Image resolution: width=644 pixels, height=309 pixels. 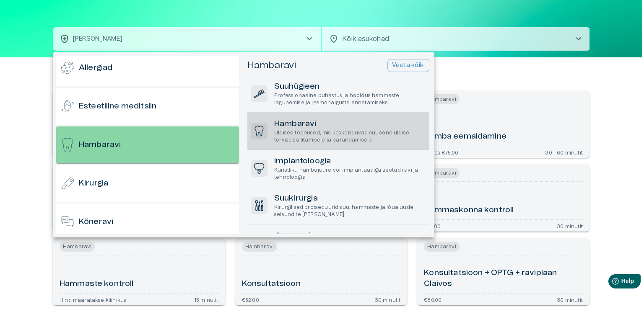 What do you see at coordinates (350, 136) in the screenshot?
I see `p: Üldised teenused, mis keskenduvad suuõõne üldise tervise säilitamisele ja parandamisele` at bounding box center [350, 136].